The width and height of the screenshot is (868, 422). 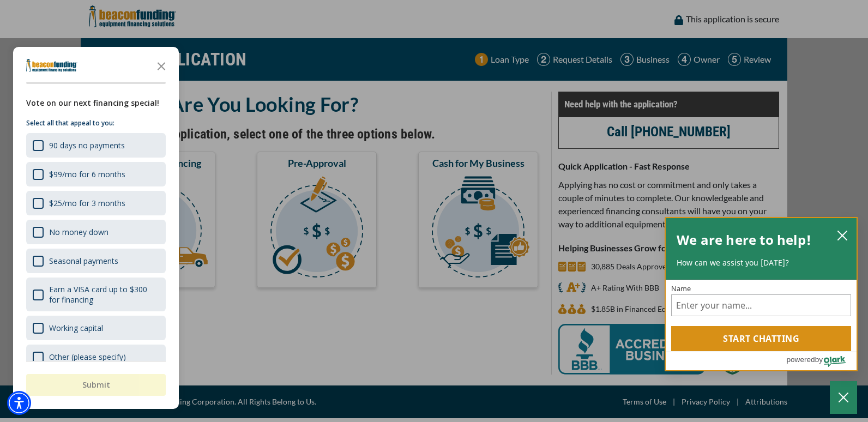 What do you see at coordinates (52, 66) in the screenshot?
I see `img: Company logo` at bounding box center [52, 66].